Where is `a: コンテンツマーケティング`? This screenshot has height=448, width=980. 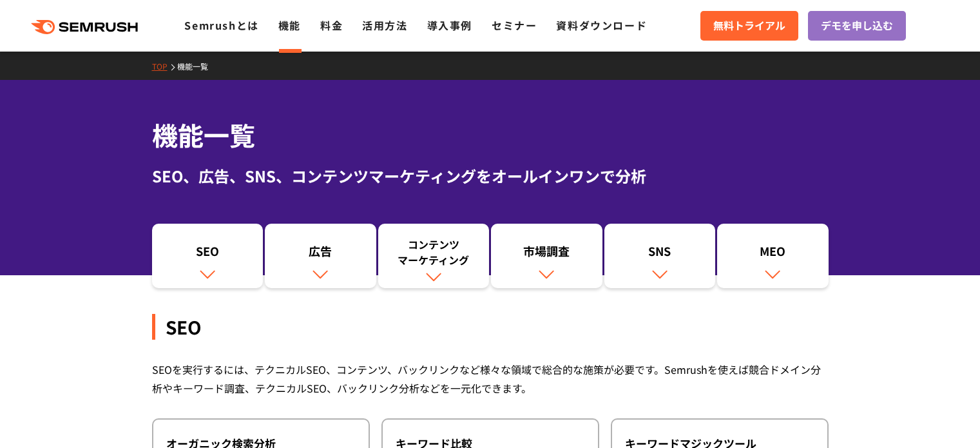
a: コンテンツマーケティング is located at coordinates (434, 256).